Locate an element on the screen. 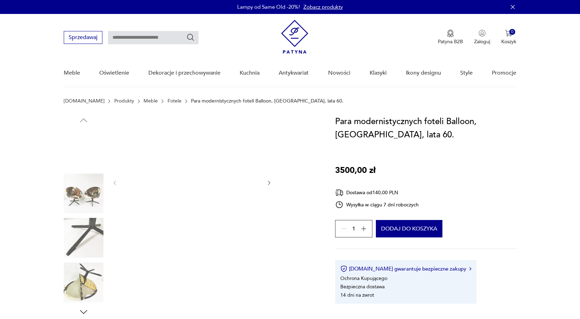 This screenshot has width=580, height=319. p: Zaloguj is located at coordinates (482, 41).